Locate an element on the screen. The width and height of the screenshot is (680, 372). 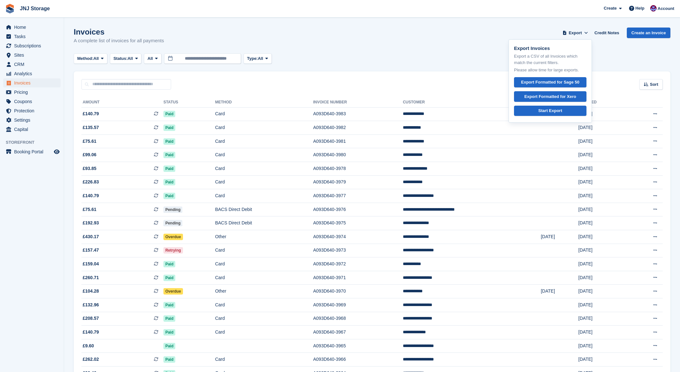
span: Tasks is located at coordinates (33, 37).